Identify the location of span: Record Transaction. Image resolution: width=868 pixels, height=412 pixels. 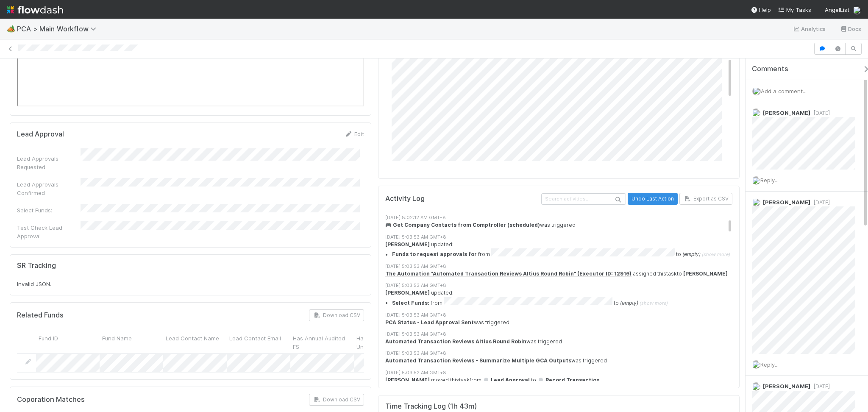
(569, 379).